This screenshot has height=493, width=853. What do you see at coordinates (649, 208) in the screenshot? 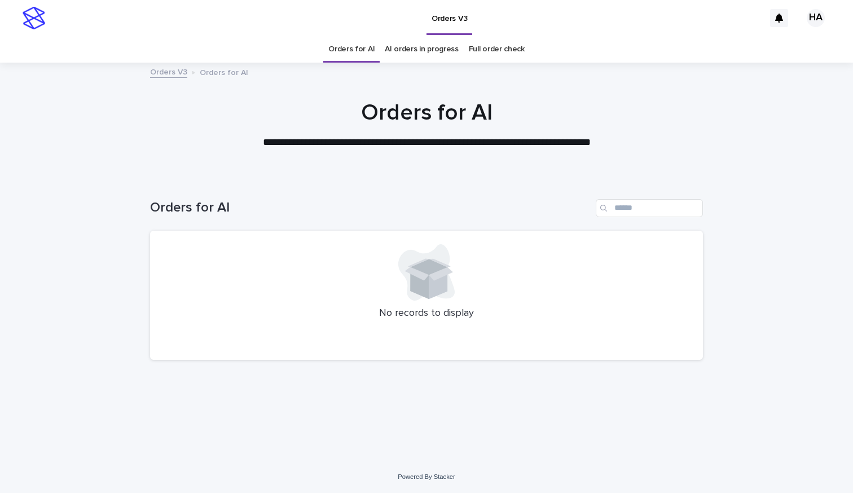
I see `input: Search` at bounding box center [649, 208].